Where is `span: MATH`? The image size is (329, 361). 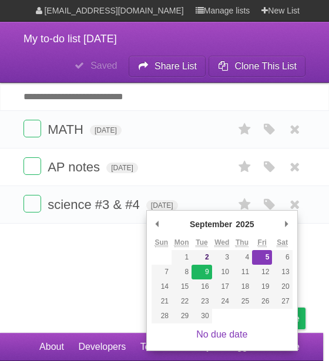
span: MATH is located at coordinates (67, 129).